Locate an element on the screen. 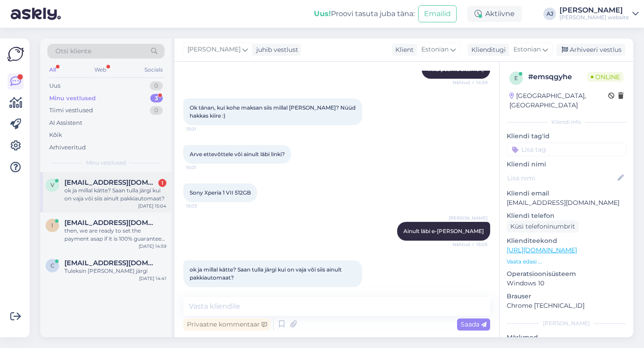  p: Kliendi telefon is located at coordinates (567, 215).